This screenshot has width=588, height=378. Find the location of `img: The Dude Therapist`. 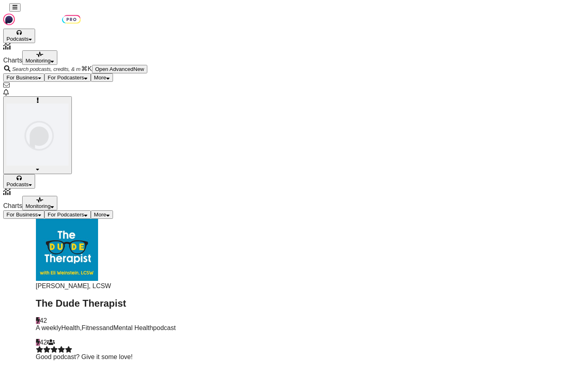

img: The Dude Therapist is located at coordinates (67, 250).